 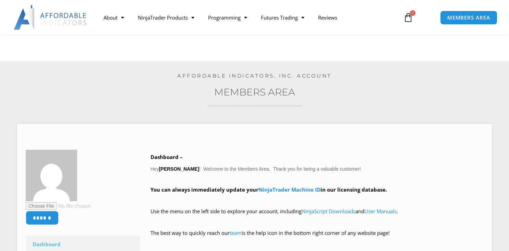 What do you see at coordinates (409, 17) in the screenshot?
I see `a: 0` at bounding box center [409, 17].